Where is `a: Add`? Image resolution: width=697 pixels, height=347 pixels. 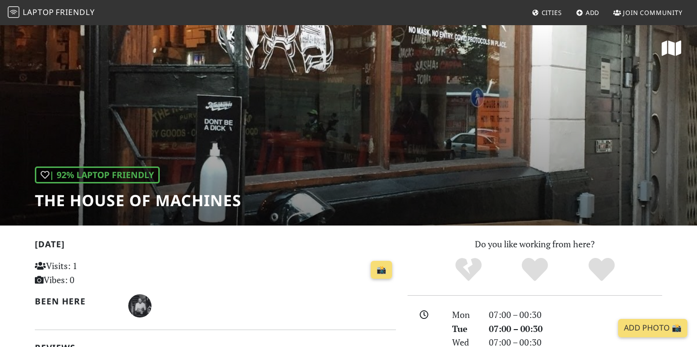
a: Add is located at coordinates (588, 13).